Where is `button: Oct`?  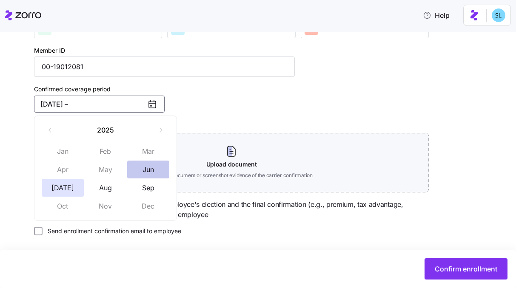
button: Oct is located at coordinates (63, 206).